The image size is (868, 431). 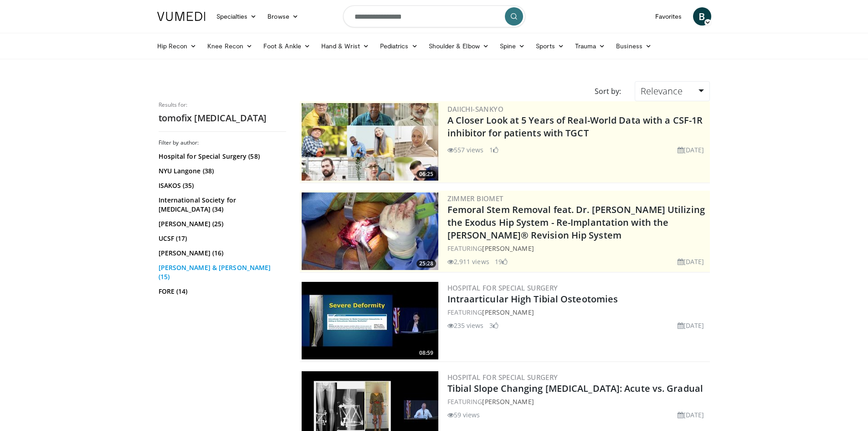 I want to click on a: B, so click(x=702, y=17).